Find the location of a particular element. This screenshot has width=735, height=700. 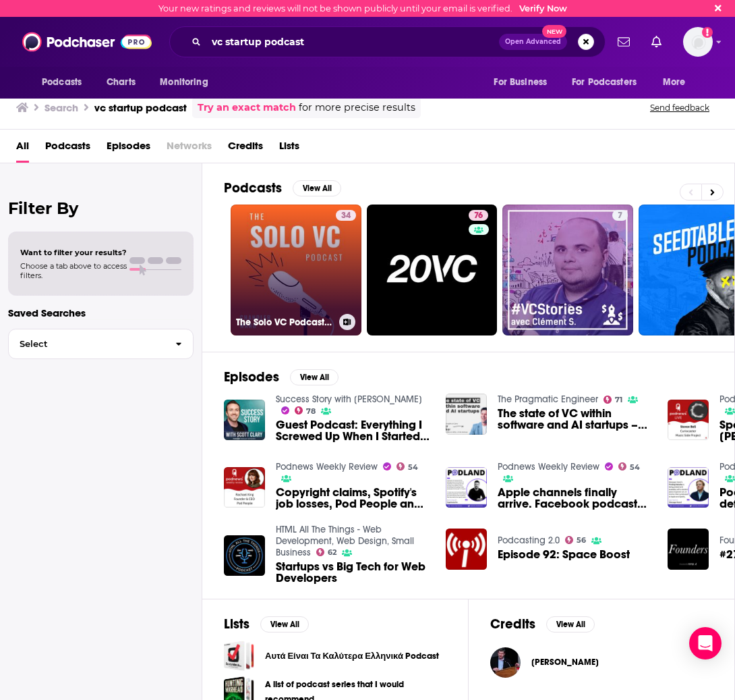

span: Guest Podcast: Everything I Screwed Up When I Started My Podcast (That One Time) is located at coordinates (353, 430).